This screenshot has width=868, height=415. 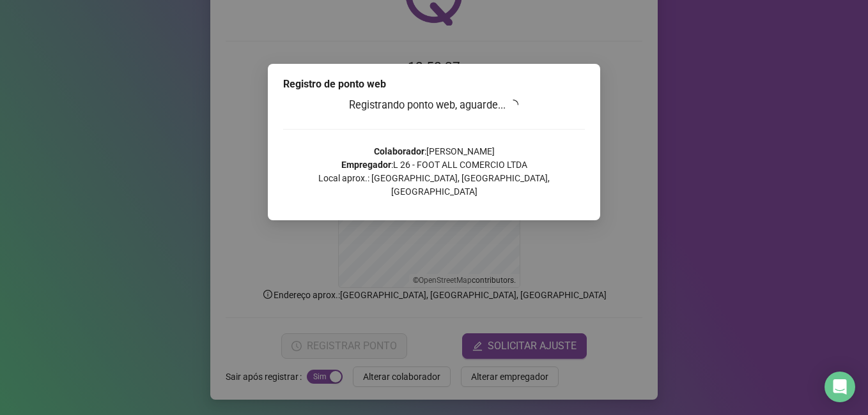 What do you see at coordinates (399, 151) in the screenshot?
I see `strong: Colaborador` at bounding box center [399, 151].